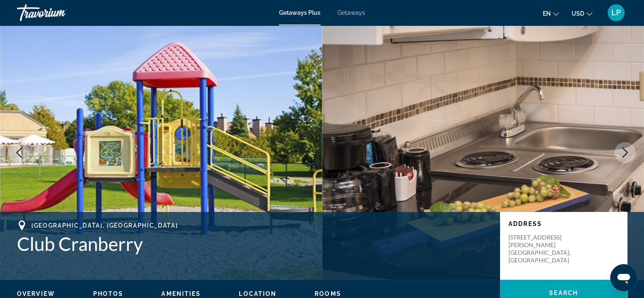 Image resolution: width=644 pixels, height=298 pixels. Describe the element at coordinates (616, 13) in the screenshot. I see `span: LP` at that location.